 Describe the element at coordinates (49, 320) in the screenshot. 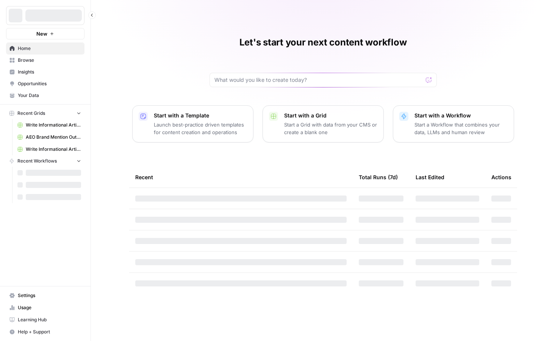

I see `span: Learning Hub` at that location.